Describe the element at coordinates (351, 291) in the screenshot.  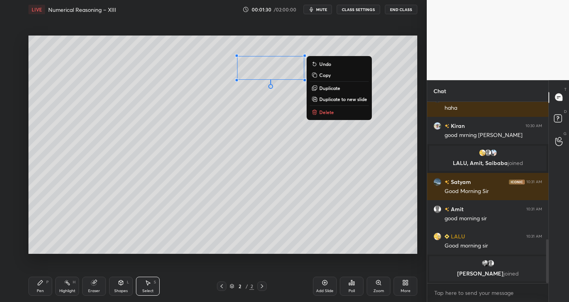
I see `div: Poll` at that location.